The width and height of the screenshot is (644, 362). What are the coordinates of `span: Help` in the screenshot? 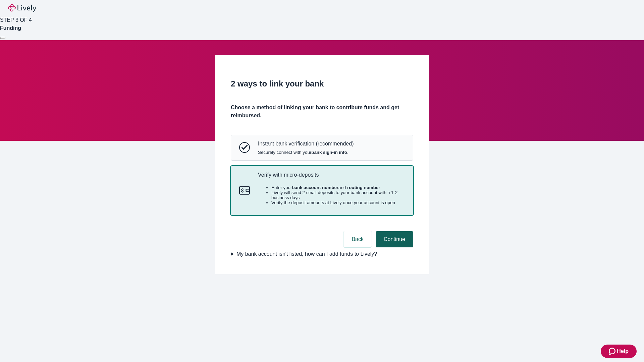 It's located at (623, 351).